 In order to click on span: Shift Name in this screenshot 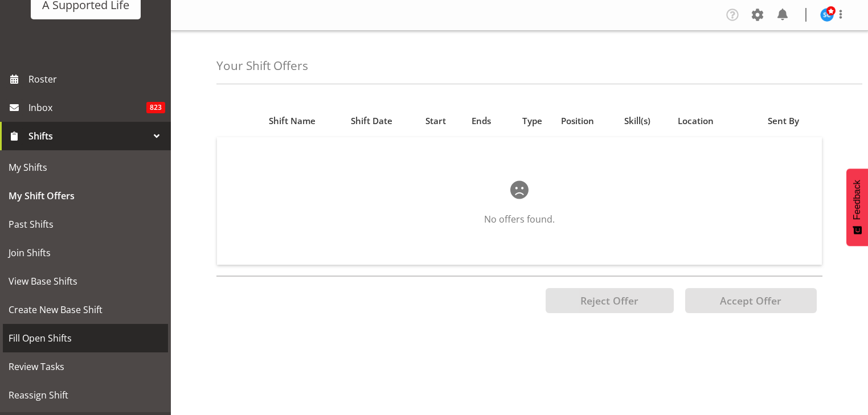, I will do `click(292, 121)`.